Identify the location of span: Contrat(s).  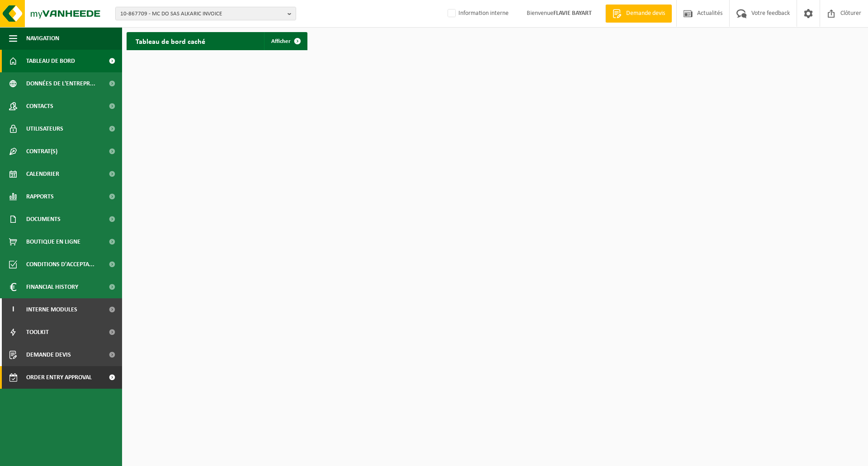
(41, 151).